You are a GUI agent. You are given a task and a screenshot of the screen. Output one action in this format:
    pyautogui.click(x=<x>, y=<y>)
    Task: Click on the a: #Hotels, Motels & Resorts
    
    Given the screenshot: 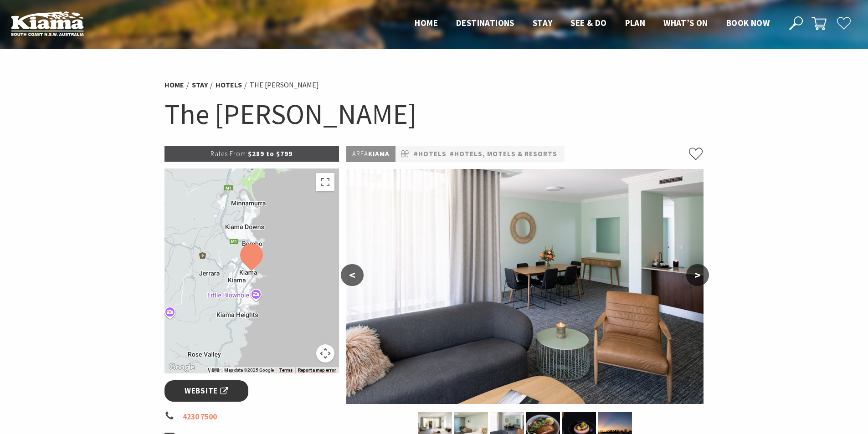 What is the action you would take?
    pyautogui.click(x=503, y=154)
    